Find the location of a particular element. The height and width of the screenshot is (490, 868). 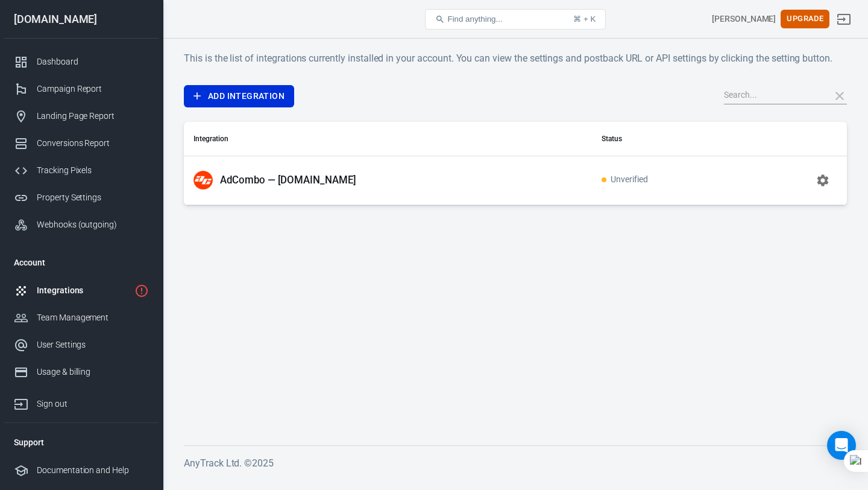

a: Property Settings is located at coordinates (82, 197).